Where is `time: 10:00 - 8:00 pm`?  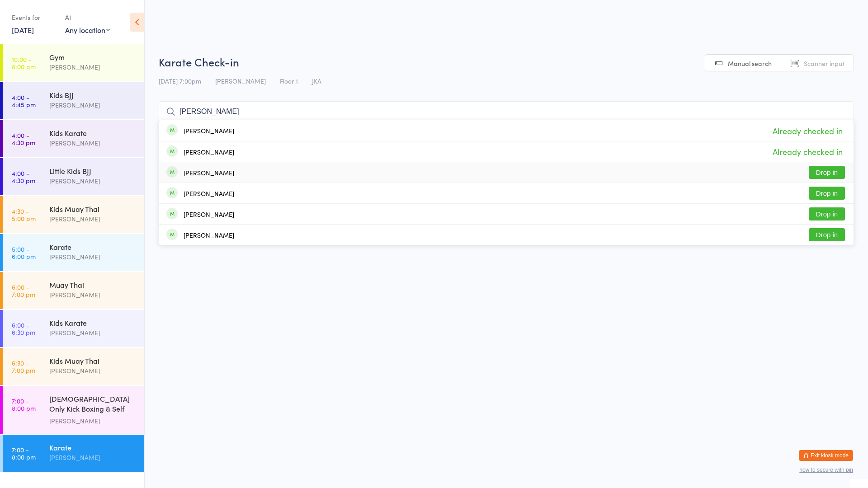
time: 10:00 - 8:00 pm is located at coordinates (24, 62).